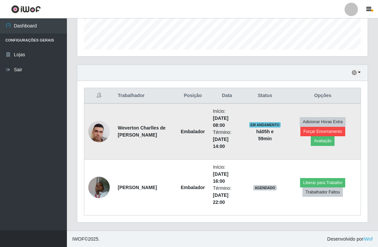 This screenshot has height=247, width=378. What do you see at coordinates (265, 188) in the screenshot?
I see `span: AGENDADO` at bounding box center [265, 188].